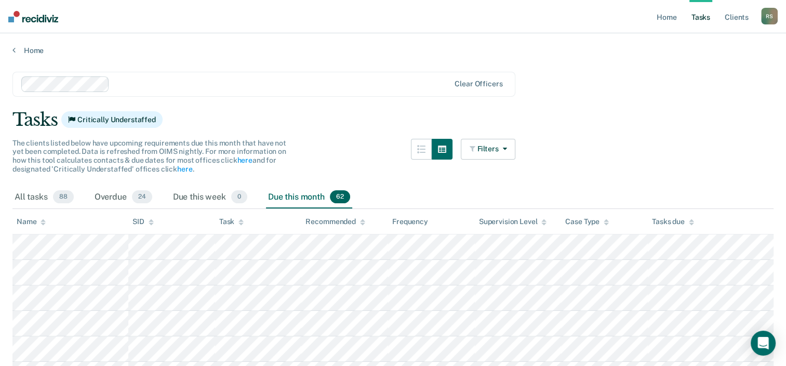  Describe the element at coordinates (149, 156) in the screenshot. I see `span: The clients listed below have upcoming requirements due this month that have not yet been complet...` at that location.